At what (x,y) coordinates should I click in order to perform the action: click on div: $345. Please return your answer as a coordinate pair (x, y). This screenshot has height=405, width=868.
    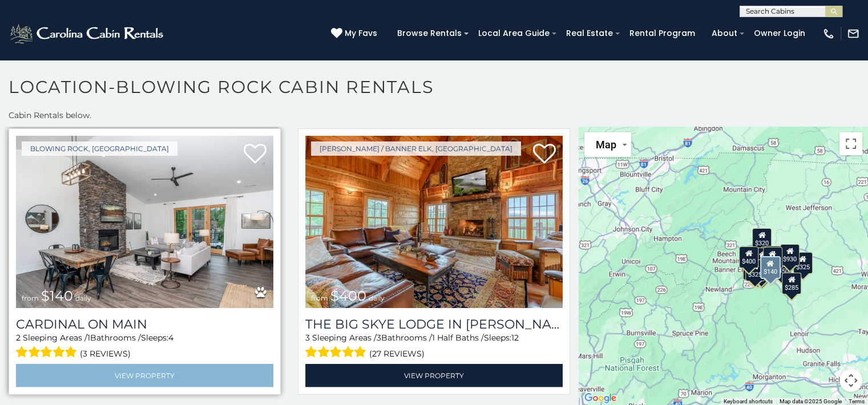
    Looking at the image, I should click on (762, 272).